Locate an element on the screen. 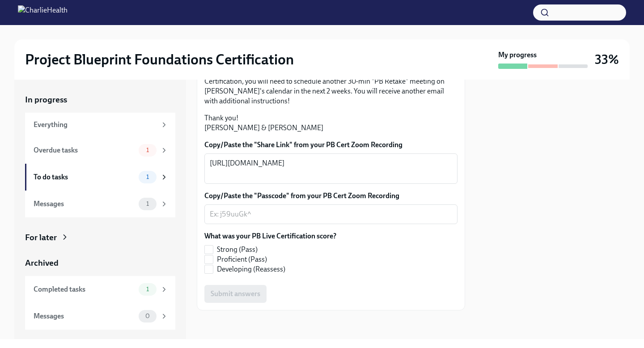 This screenshot has width=644, height=348. div: Overdue tasks is located at coordinates (84, 151).